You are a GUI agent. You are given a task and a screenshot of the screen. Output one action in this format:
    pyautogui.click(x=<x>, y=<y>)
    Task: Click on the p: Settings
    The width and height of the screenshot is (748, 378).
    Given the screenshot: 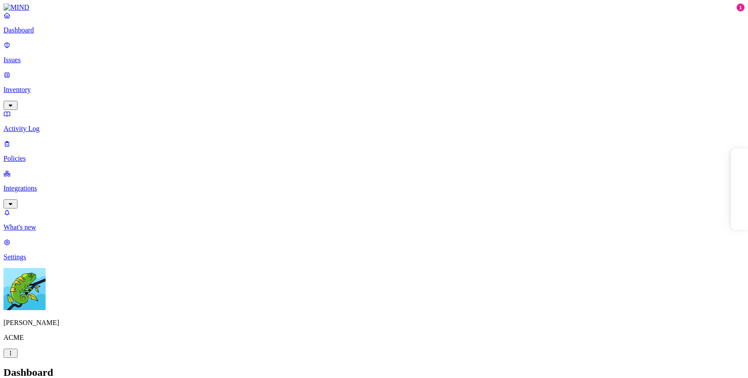 What is the action you would take?
    pyautogui.click(x=374, y=257)
    